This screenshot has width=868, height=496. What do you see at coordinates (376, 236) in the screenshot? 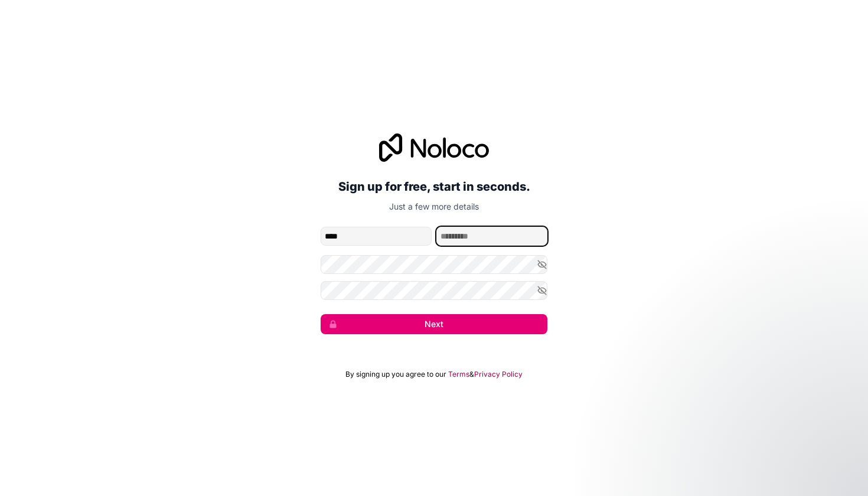
I see `input: given-name` at bounding box center [376, 236].